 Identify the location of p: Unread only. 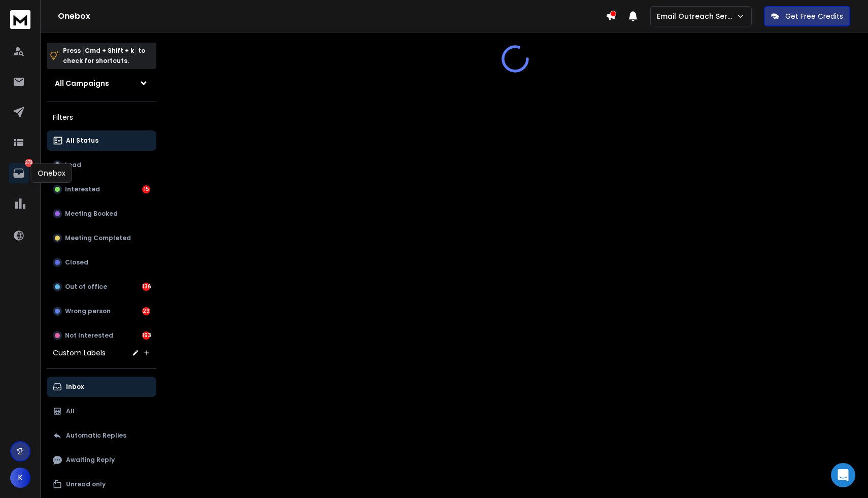
(86, 485).